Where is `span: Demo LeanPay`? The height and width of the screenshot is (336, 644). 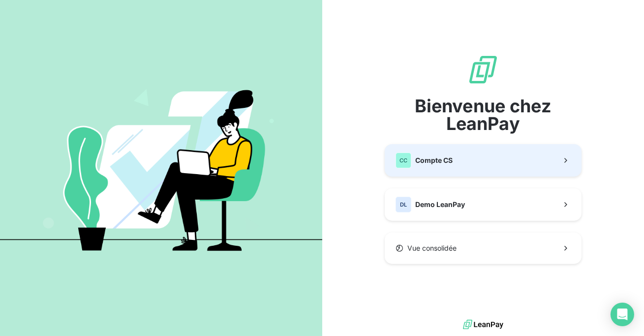 span: Demo LeanPay is located at coordinates (440, 205).